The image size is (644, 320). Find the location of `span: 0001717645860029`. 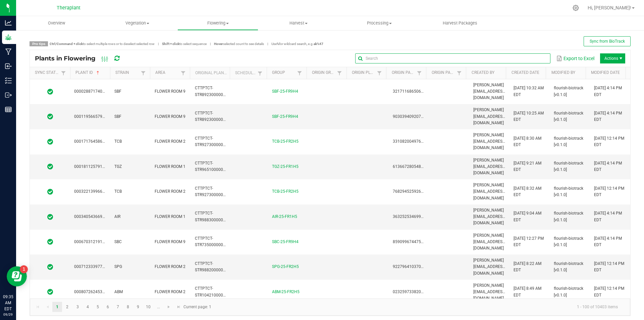

span: 0001717645860029 is located at coordinates (93, 141).